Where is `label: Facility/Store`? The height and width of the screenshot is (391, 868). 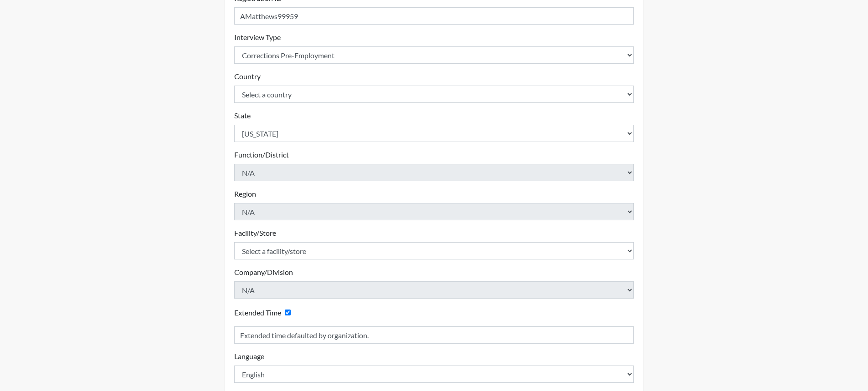 label: Facility/Store is located at coordinates (255, 233).